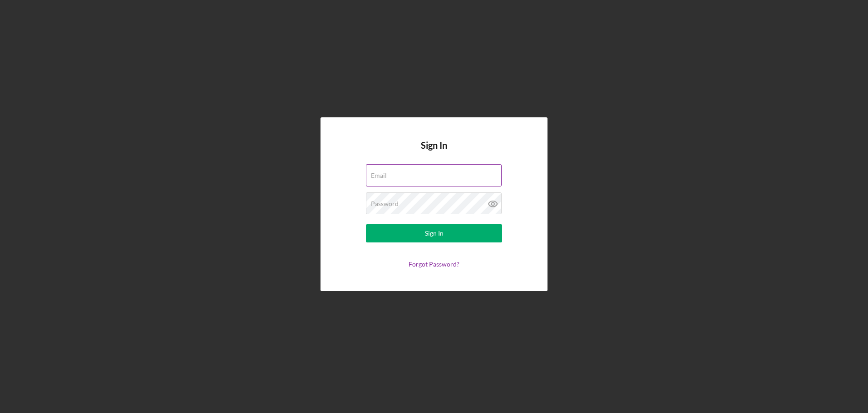 Image resolution: width=868 pixels, height=413 pixels. What do you see at coordinates (434, 233) in the screenshot?
I see `button: Sign In` at bounding box center [434, 233].